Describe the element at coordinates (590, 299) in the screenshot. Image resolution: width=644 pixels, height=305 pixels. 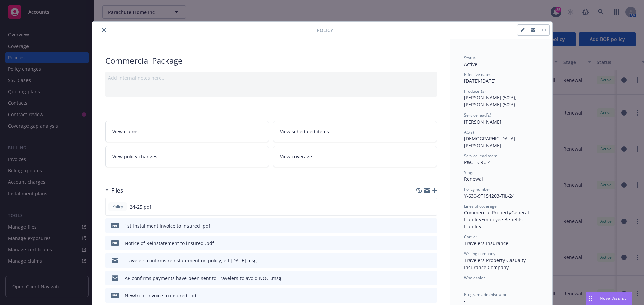
I see `div: Drag to move` at that location.